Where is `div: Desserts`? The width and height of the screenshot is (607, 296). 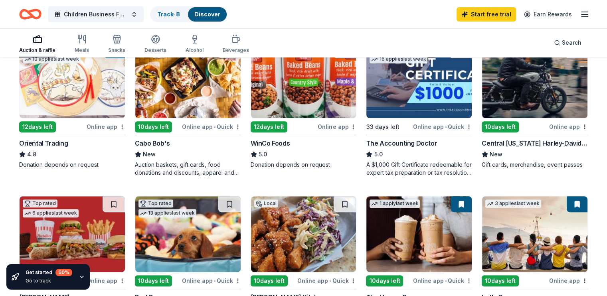
div: Desserts is located at coordinates (155, 50).